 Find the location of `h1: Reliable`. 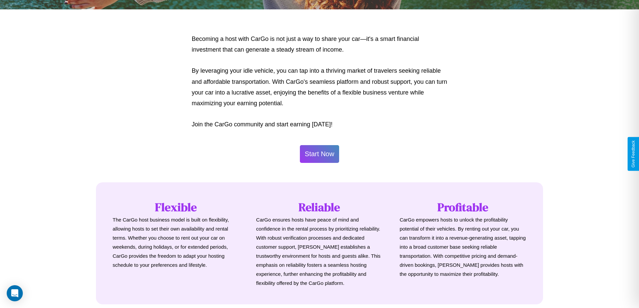

h1: Reliable is located at coordinates (320, 207).